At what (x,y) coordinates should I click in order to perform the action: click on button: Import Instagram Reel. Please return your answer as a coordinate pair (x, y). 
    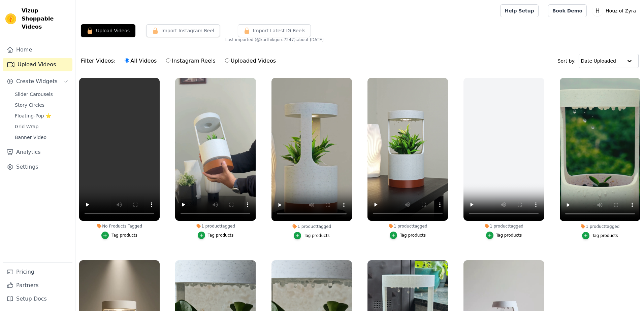
    Looking at the image, I should click on (183, 31).